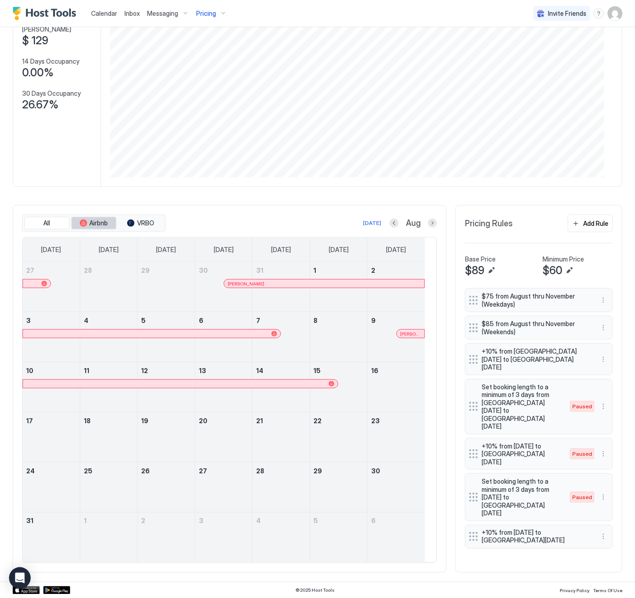 This screenshot has width=635, height=598. Describe the element at coordinates (281, 387) in the screenshot. I see `td: August 14, 2025` at that location.